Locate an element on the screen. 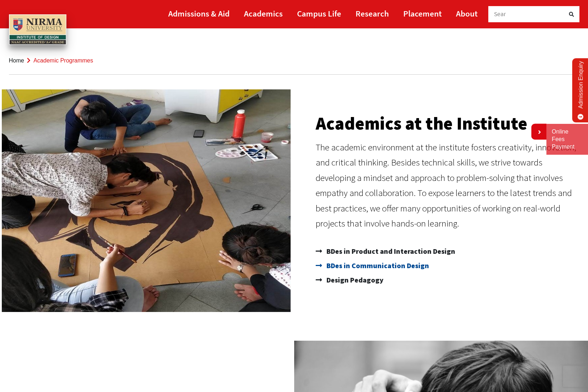 The height and width of the screenshot is (392, 588). a: BDes in Product and Interaction Design is located at coordinates (449, 251).